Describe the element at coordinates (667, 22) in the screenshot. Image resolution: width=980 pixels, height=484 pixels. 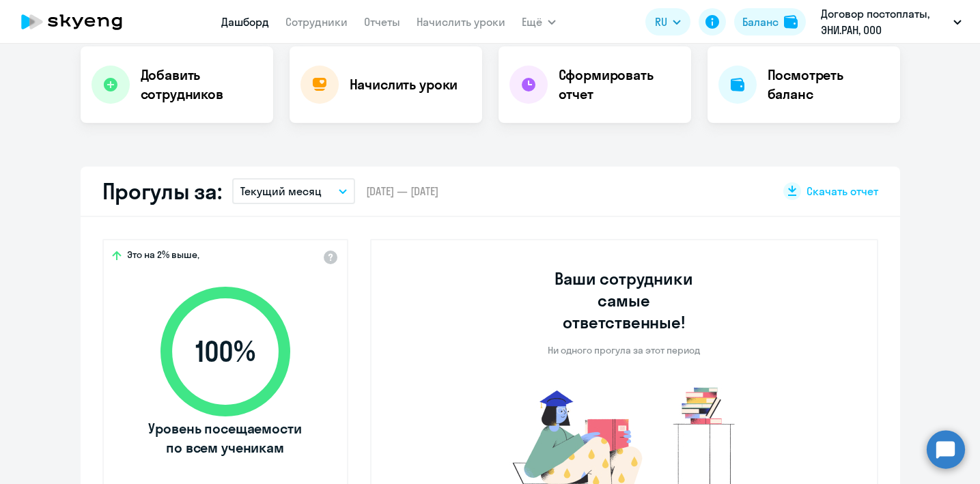
I see `button: RU` at that location.